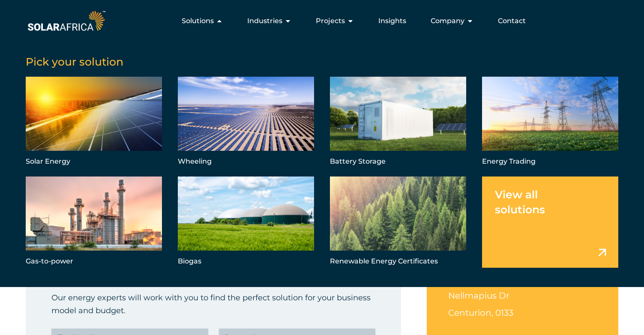 The width and height of the screenshot is (644, 335). What do you see at coordinates (213, 304) in the screenshot?
I see `p: Our energy experts will work with you to find the perfect solution for your business model and bu...` at bounding box center [213, 304].